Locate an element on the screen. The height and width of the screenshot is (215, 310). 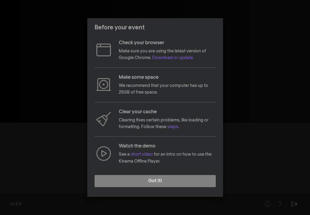
header: Before your event is located at coordinates (155, 28).